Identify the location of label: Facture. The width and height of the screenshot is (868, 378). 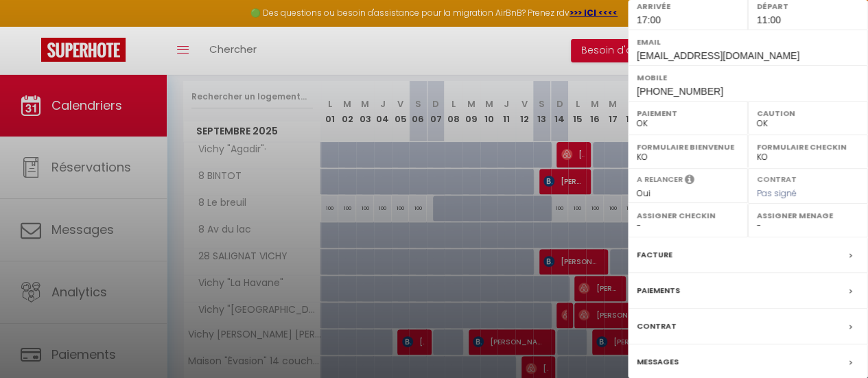
(655, 255).